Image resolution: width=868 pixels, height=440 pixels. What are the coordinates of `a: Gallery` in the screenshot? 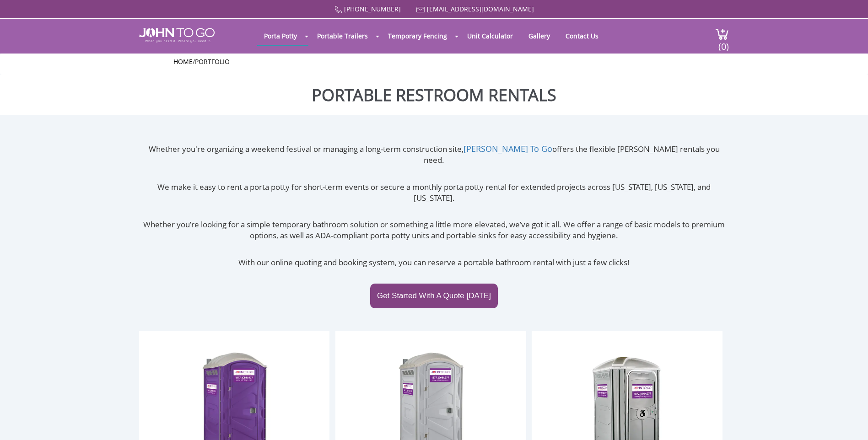 It's located at (539, 36).